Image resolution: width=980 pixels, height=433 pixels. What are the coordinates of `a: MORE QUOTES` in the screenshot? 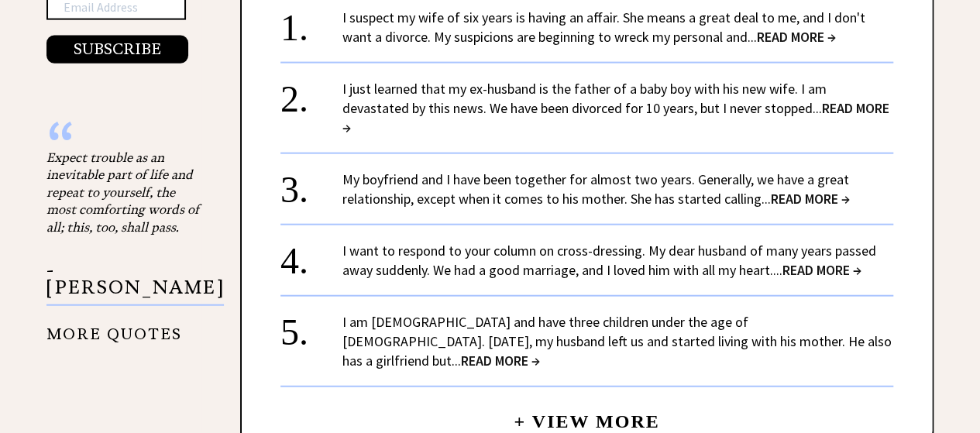 It's located at (114, 328).